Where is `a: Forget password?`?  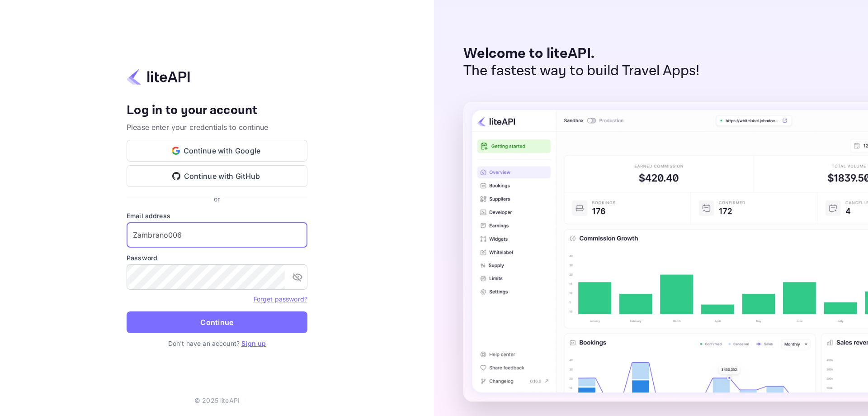
a: Forget password? is located at coordinates (280, 299).